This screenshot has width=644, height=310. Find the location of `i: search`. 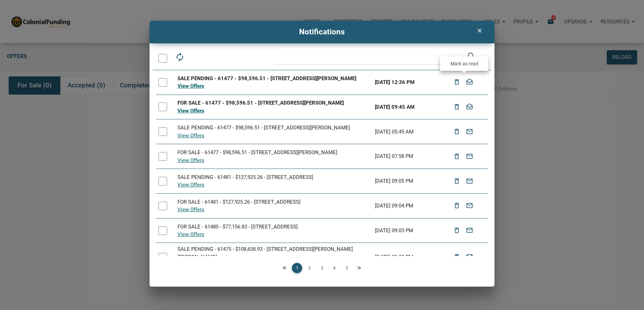

i: search is located at coordinates (471, 57).